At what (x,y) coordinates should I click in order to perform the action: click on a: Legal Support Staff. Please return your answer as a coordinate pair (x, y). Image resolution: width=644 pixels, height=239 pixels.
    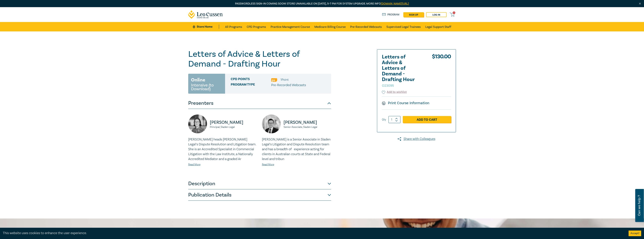
    Looking at the image, I should click on (439, 27).